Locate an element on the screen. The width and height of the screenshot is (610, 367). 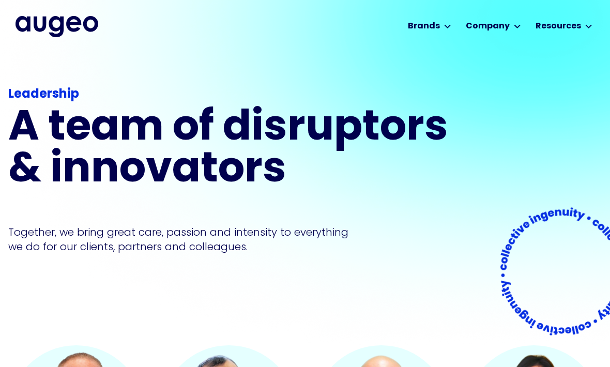
div: Resources is located at coordinates (558, 26).